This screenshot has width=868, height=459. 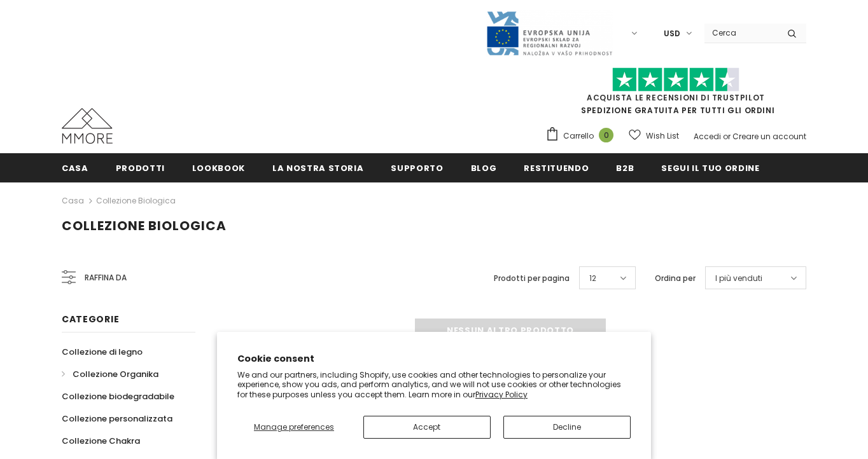 What do you see at coordinates (740, 32) in the screenshot?
I see `input: Search Site` at bounding box center [740, 32].